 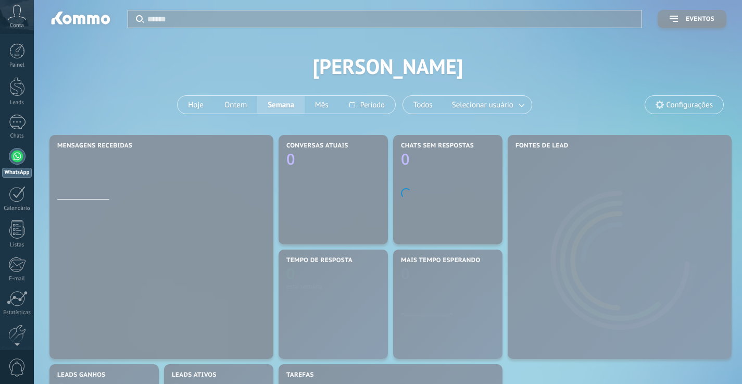 What do you see at coordinates (17, 312) in the screenshot?
I see `div: Estatísticas` at bounding box center [17, 312].